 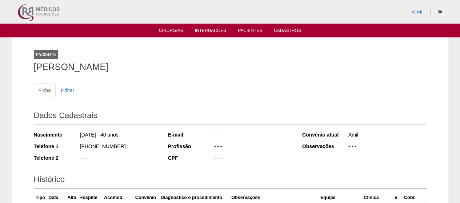 I want to click on div: Nascimento, so click(x=56, y=135).